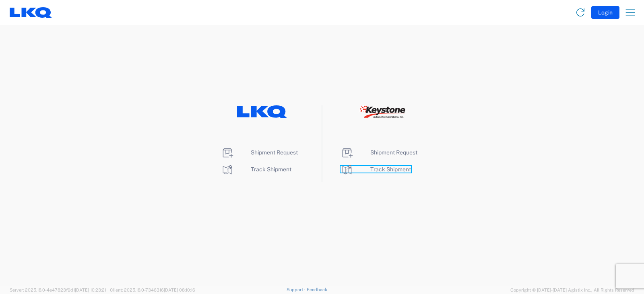 The height and width of the screenshot is (294, 644). I want to click on span: Client: 2025.18.0-7346316, so click(153, 290).